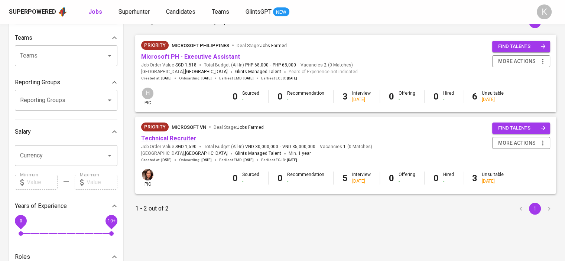 The height and width of the screenshot is (261, 565). What do you see at coordinates (110, 56) in the screenshot?
I see `button: Open` at bounding box center [110, 56].